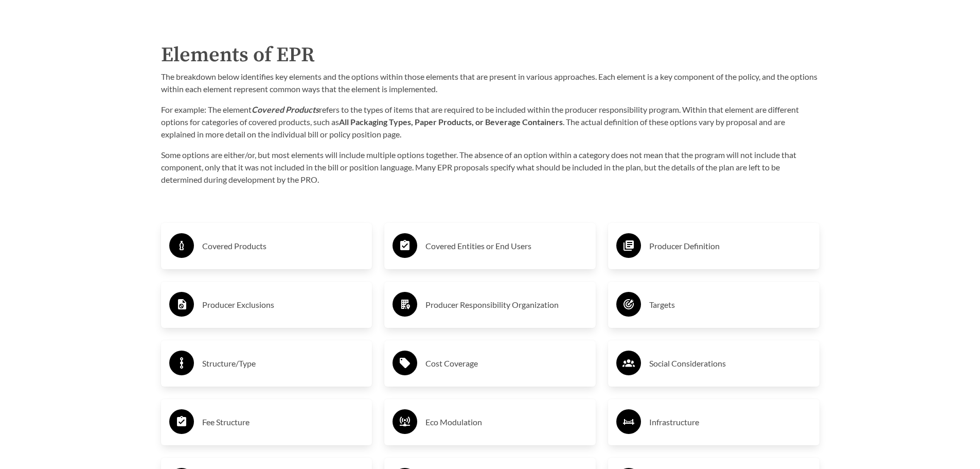 The height and width of the screenshot is (469, 980). What do you see at coordinates (490, 167) in the screenshot?
I see `p: Some options are either/or, but most elements will include multiple options together. The absence...` at bounding box center [490, 167].